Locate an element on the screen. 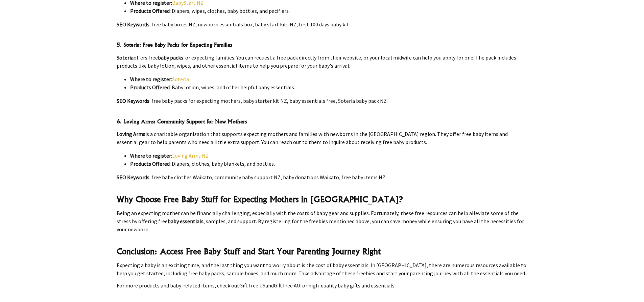 Image resolution: width=644 pixels, height=302 pixels. p: offers free for expecting families. You can request a free pack directly from their website, or y... is located at coordinates (322, 62).